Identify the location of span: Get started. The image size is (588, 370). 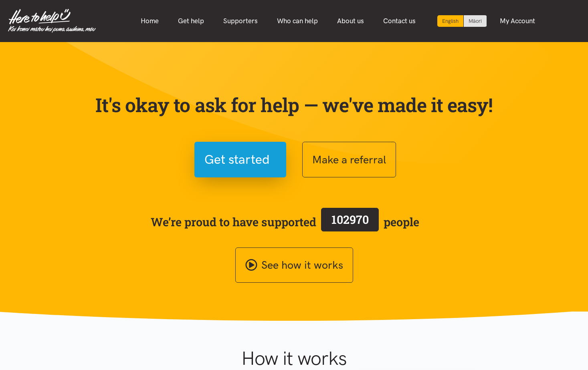
(237, 160).